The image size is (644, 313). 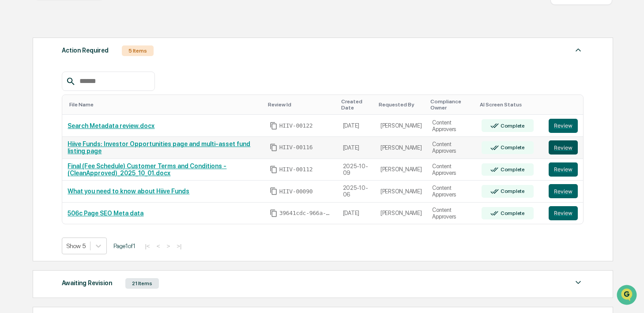 What do you see at coordinates (296, 169) in the screenshot?
I see `span: HIIV-00112` at bounding box center [296, 169].